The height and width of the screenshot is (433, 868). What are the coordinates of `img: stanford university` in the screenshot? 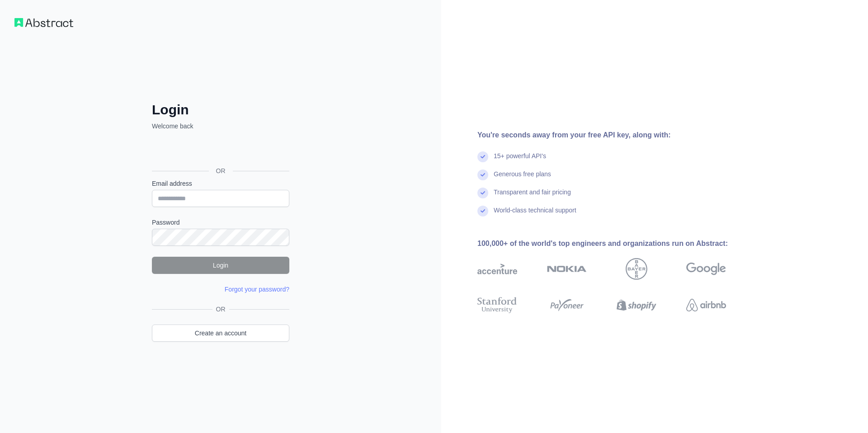 It's located at (497, 305).